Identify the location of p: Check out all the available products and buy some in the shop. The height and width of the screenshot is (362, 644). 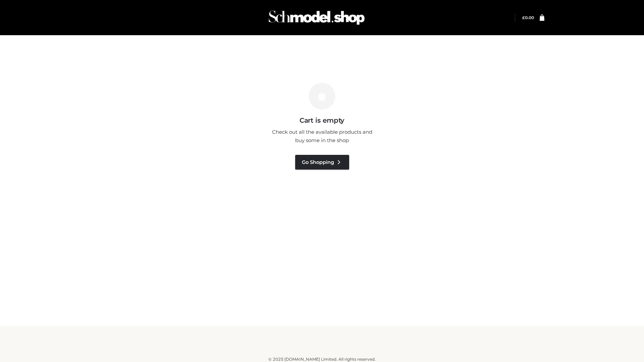
(322, 136).